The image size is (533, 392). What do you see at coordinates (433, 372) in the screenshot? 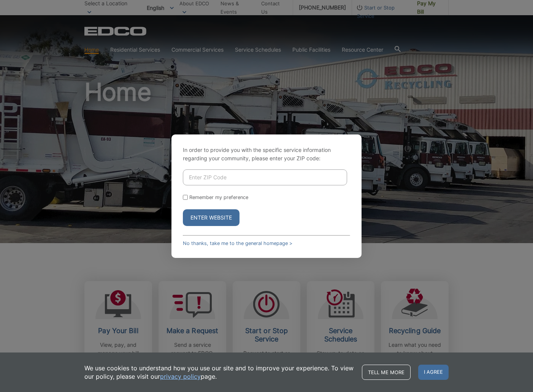
I see `span: I agree` at bounding box center [433, 372].